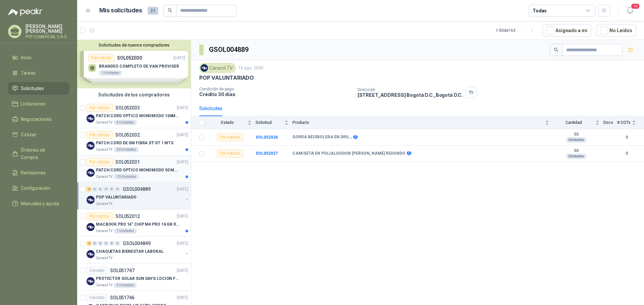  Describe the element at coordinates (229, 50) in the screenshot. I see `h3: GSOL004889` at that location.